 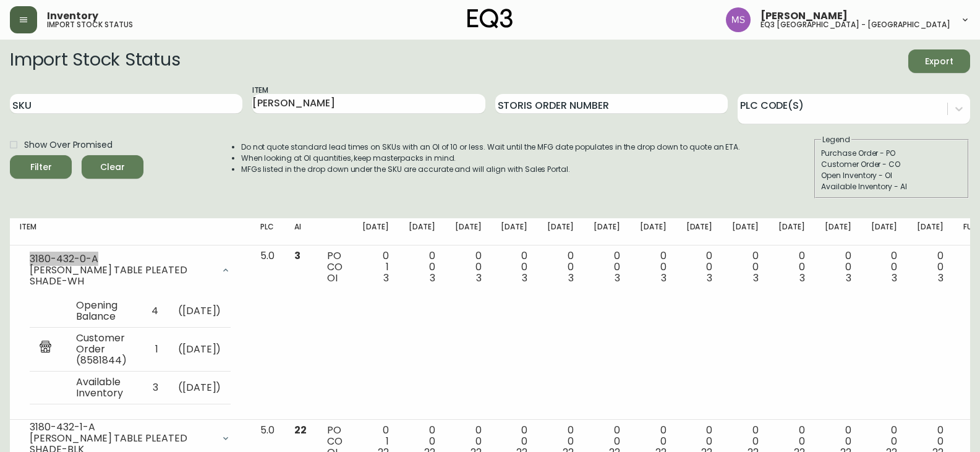 I want to click on button: Export, so click(x=939, y=62).